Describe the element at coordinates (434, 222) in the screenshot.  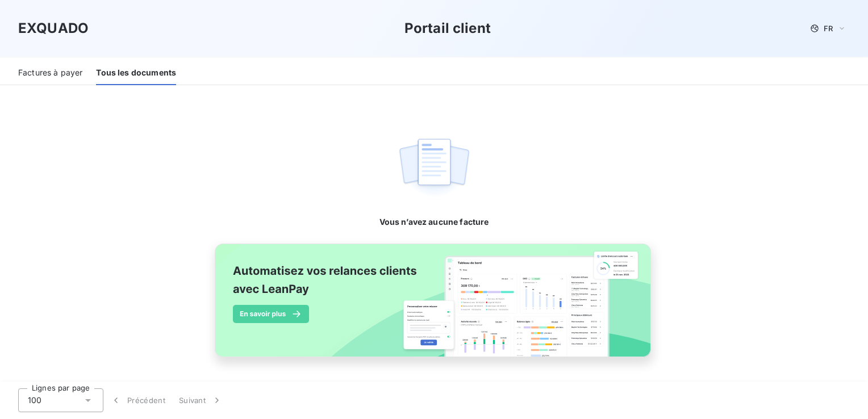
I see `span: Vous n’avez aucune facture` at that location.